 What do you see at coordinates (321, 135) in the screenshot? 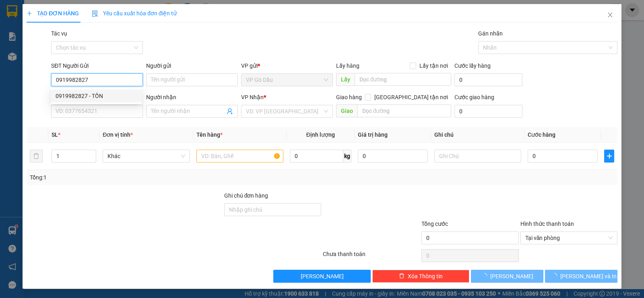
I see `span: Định lượng` at bounding box center [321, 135].